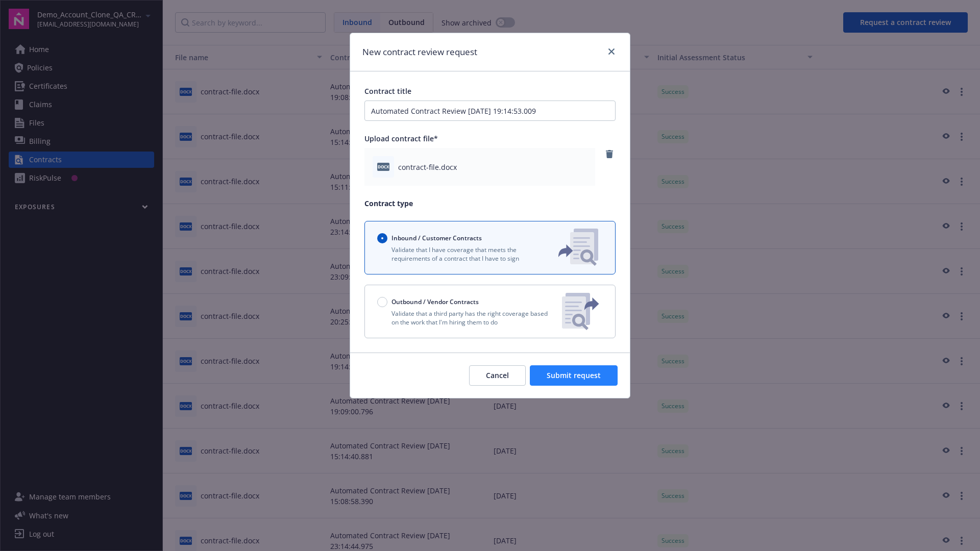  I want to click on span: Contract title, so click(388, 91).